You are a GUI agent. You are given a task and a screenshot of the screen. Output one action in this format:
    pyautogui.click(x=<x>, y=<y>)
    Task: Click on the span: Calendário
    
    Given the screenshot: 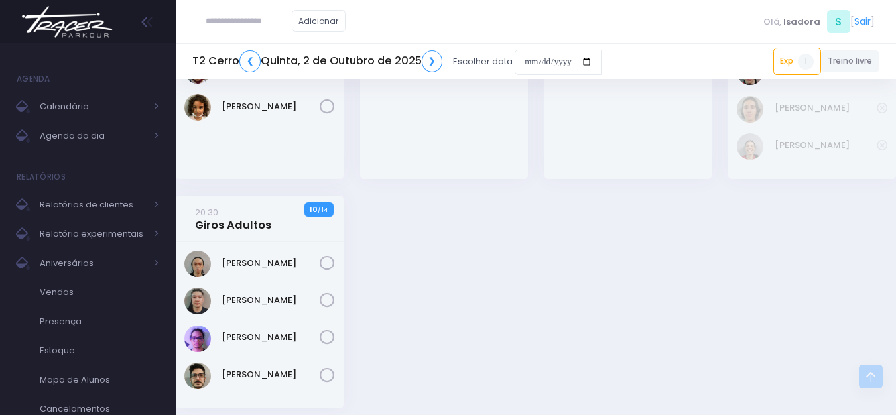 What is the action you would take?
    pyautogui.click(x=93, y=107)
    